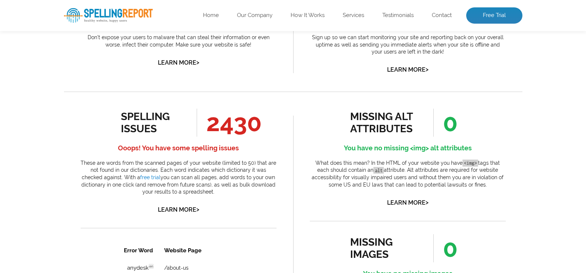 The image size is (586, 273). Describe the element at coordinates (102, 210) in the screenshot. I see `a: 6` at that location.